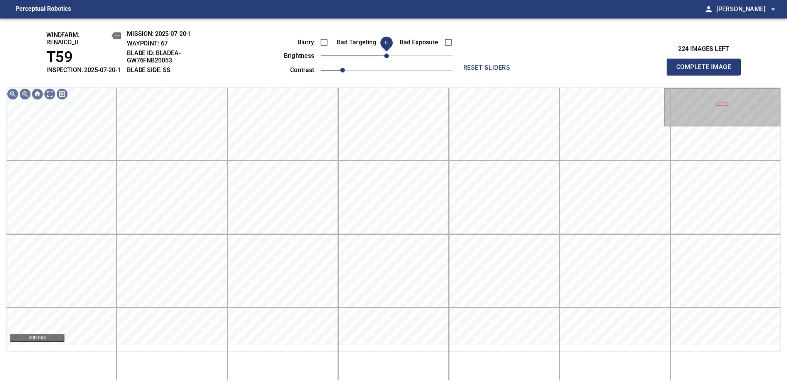 This screenshot has width=787, height=387. Describe the element at coordinates (704, 49) in the screenshot. I see `h3: 224 images left` at that location.